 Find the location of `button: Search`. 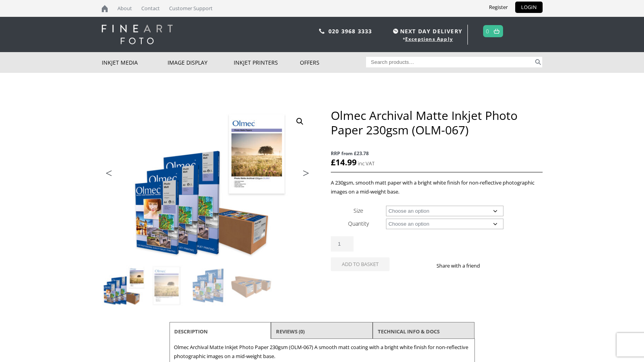

button: Search is located at coordinates (538, 62).